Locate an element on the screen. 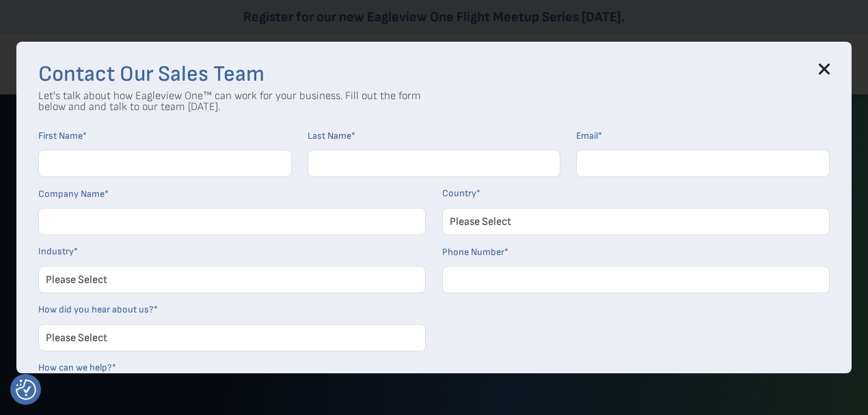  span: Company Name is located at coordinates (71, 193).